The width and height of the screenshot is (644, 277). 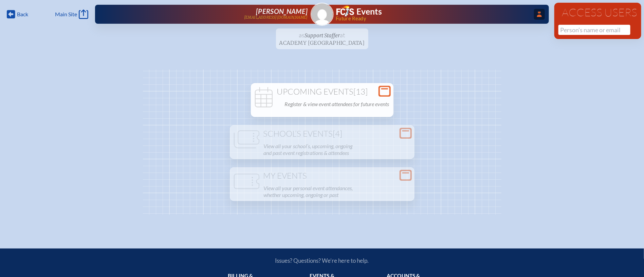 I want to click on span: [4], so click(x=338, y=134).